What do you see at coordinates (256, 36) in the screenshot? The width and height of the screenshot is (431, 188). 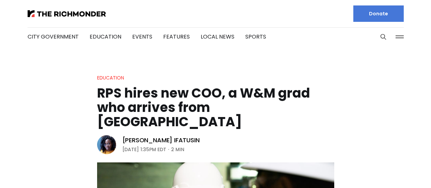 I see `a: Sports` at bounding box center [256, 36].